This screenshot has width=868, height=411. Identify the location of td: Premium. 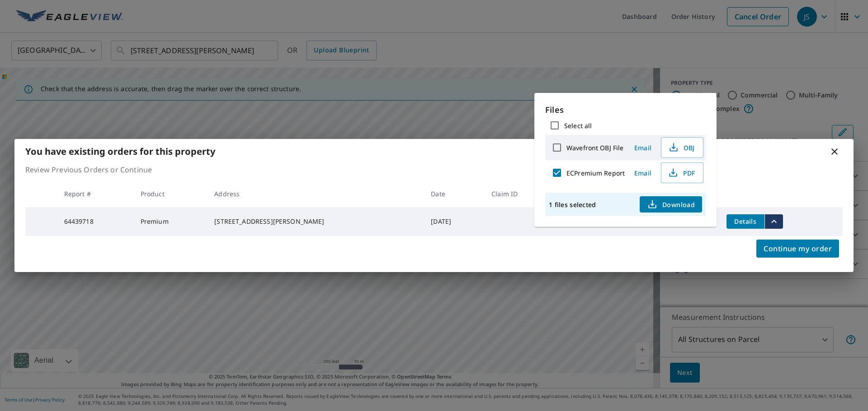
(171, 222).